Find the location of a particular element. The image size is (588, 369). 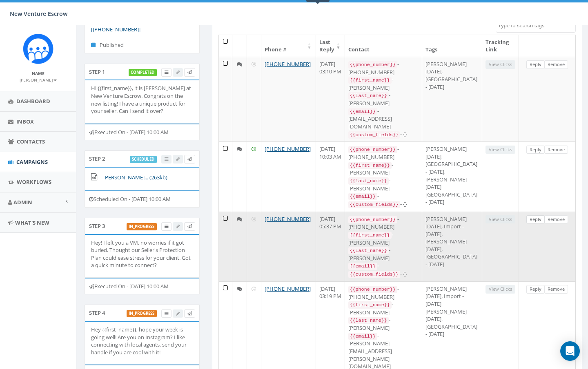

span: Workflows is located at coordinates (34, 182).